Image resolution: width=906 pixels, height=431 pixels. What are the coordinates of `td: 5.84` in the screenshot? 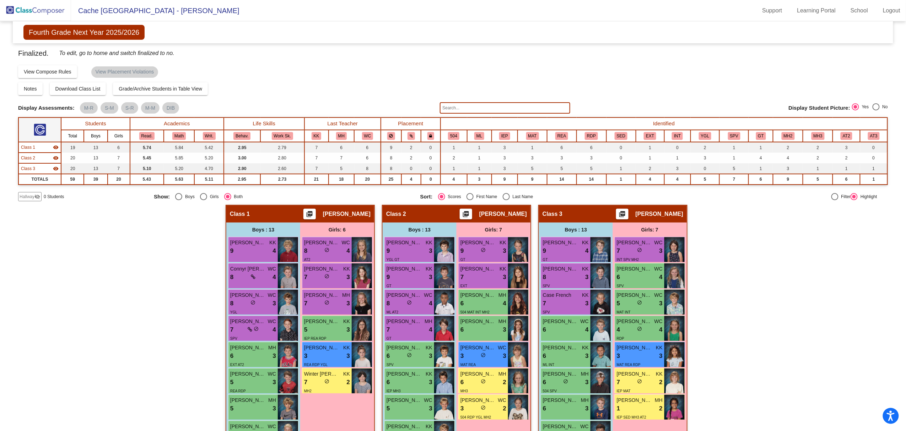 It's located at (179, 147).